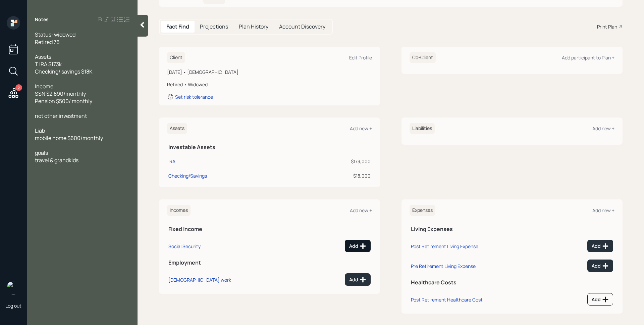 The height and width of the screenshot is (325, 644). I want to click on h5: Healthcare Costs, so click(512, 282).